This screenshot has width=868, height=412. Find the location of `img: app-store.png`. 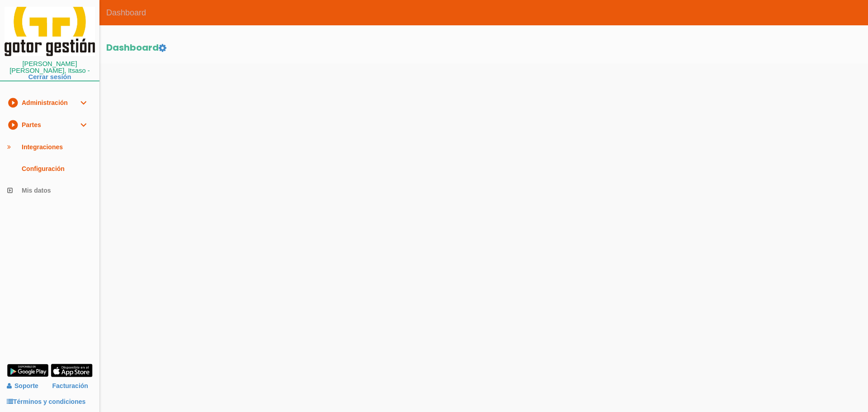

img: app-store.png is located at coordinates (71, 371).